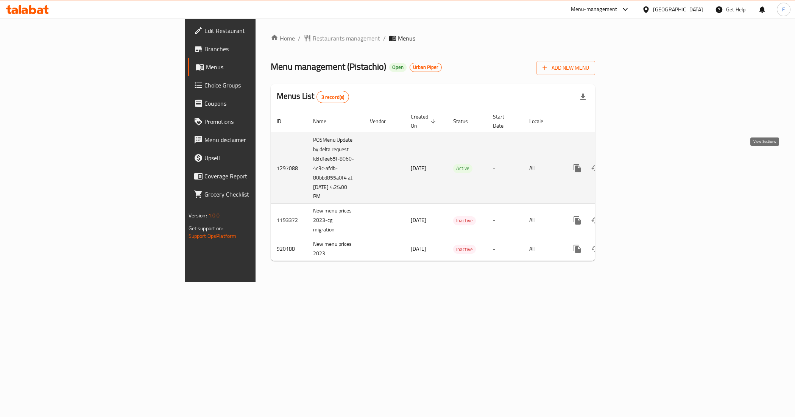  I want to click on a: Upsell, so click(253, 158).